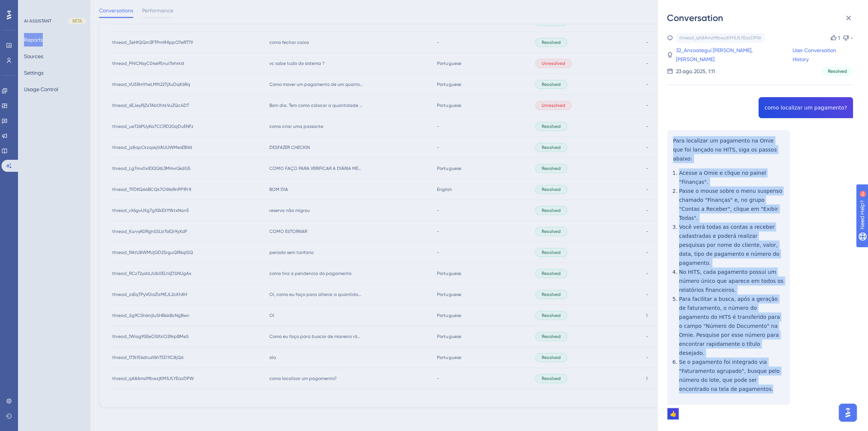 This screenshot has height=431, width=868. I want to click on img: launcher-image-alternative-text, so click(11, 11).